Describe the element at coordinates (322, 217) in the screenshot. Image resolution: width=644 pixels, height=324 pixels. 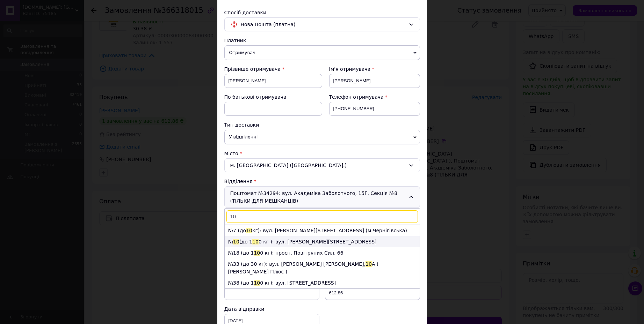
I see `input: Знайти` at that location.